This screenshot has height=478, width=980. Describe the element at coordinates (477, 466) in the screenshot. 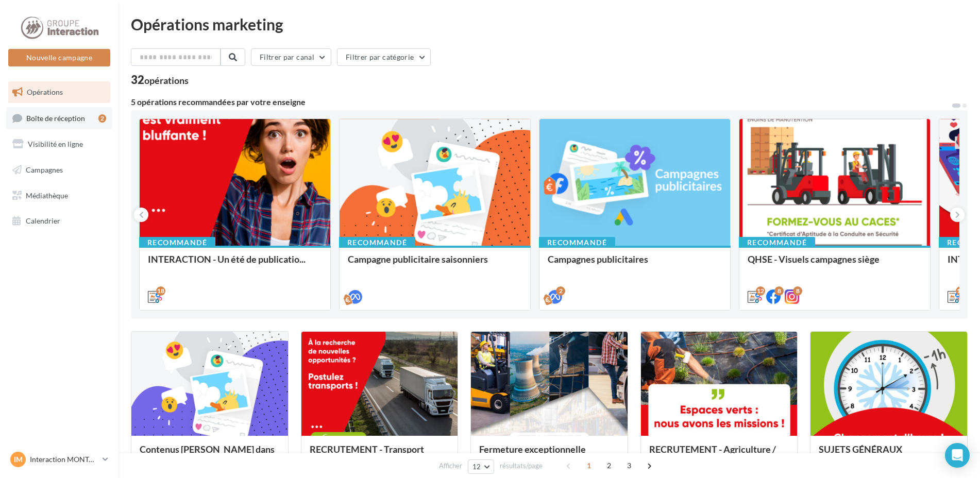

I see `span: 12` at that location.